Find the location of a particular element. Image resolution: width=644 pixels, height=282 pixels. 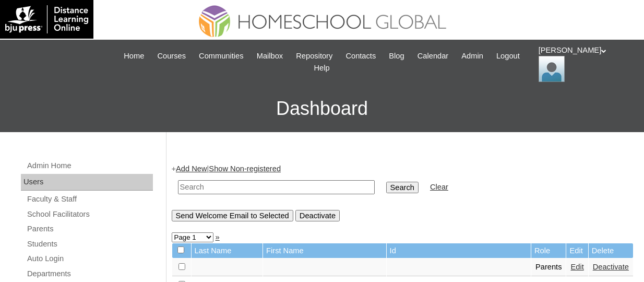

a: Admin is located at coordinates (472, 56).